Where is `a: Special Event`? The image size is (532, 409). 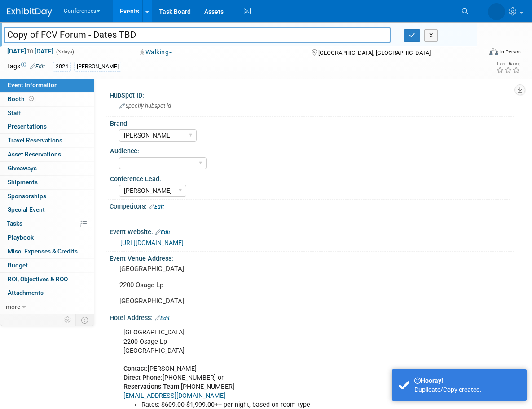
a: Special Event is located at coordinates (48, 210).